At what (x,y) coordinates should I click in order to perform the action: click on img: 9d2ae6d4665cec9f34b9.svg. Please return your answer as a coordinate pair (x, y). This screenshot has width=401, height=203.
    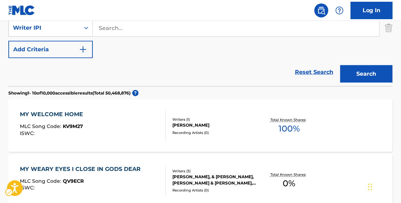
    Looking at the image, I should click on (83, 50).